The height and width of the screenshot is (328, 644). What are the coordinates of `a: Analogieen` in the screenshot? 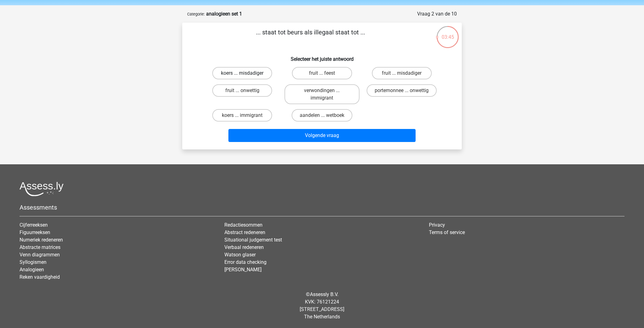 It's located at (31, 270).